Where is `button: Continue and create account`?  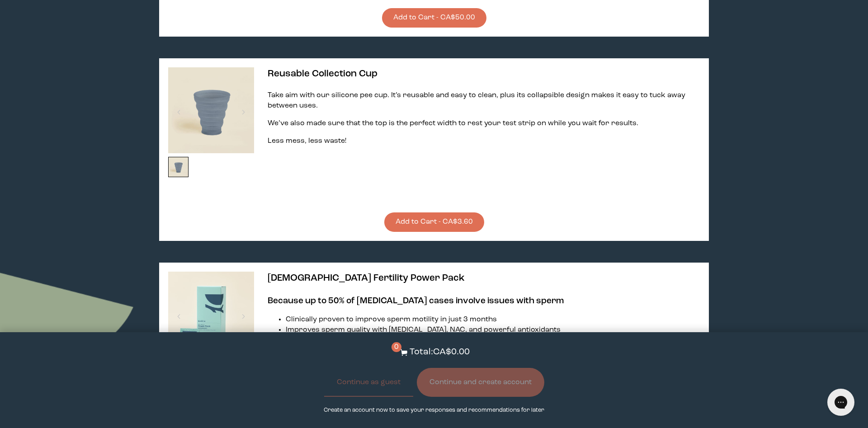 button: Continue and create account is located at coordinates (480, 383).